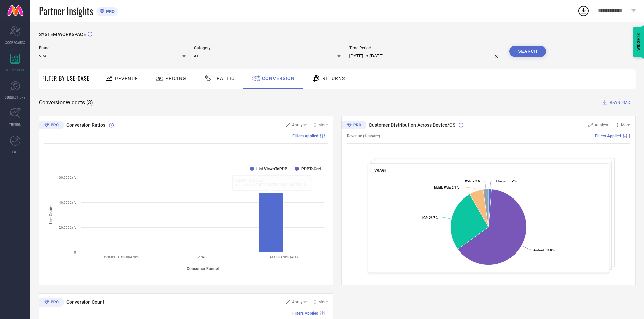 Image resolution: width=644 pixels, height=319 pixels. Describe the element at coordinates (85, 303) in the screenshot. I see `span: Conversion Count` at that location.